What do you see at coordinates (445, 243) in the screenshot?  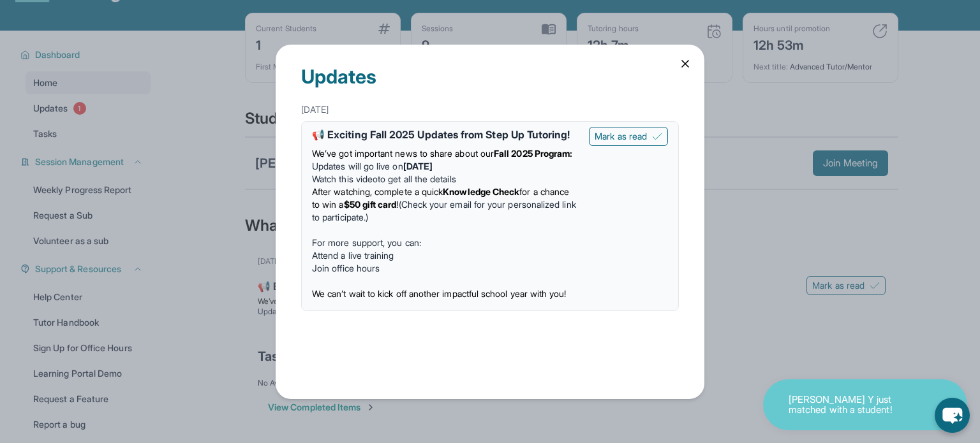 I see `p: For more support, you can:` at bounding box center [445, 243].